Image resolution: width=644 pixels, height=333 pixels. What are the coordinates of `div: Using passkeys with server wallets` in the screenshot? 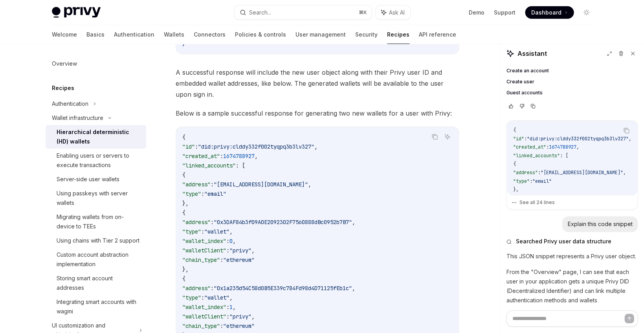 It's located at (99, 198).